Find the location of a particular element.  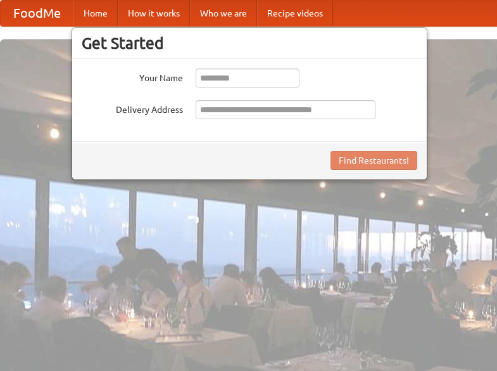

label: Your Name is located at coordinates (132, 76).